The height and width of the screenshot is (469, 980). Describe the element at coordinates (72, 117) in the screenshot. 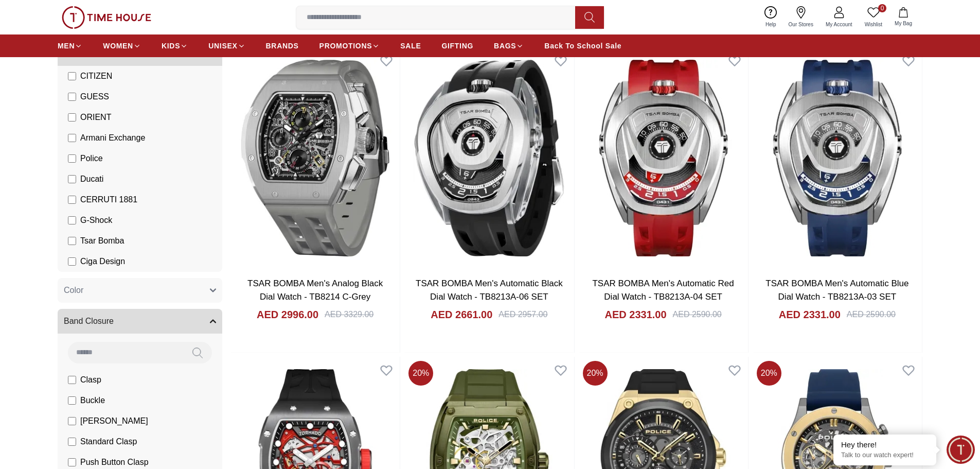

I see `input: ORIENT` at that location.